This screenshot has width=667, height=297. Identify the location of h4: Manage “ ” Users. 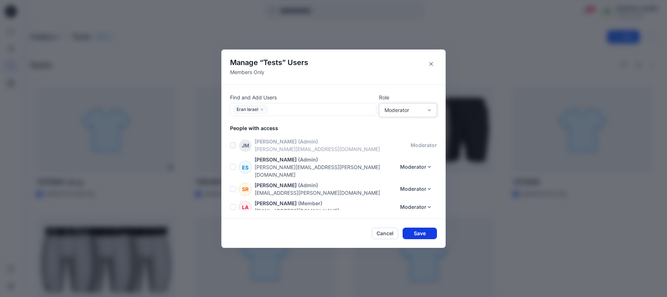
(269, 63).